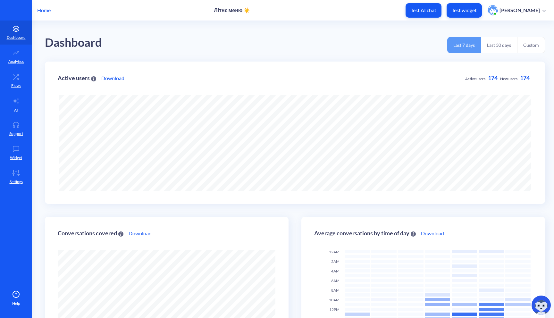 The height and width of the screenshot is (318, 554). I want to click on span: 4AM, so click(335, 271).